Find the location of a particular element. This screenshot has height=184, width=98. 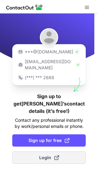

p: Contact any professional instantly by work/personal emails or phone. is located at coordinates (49, 123).